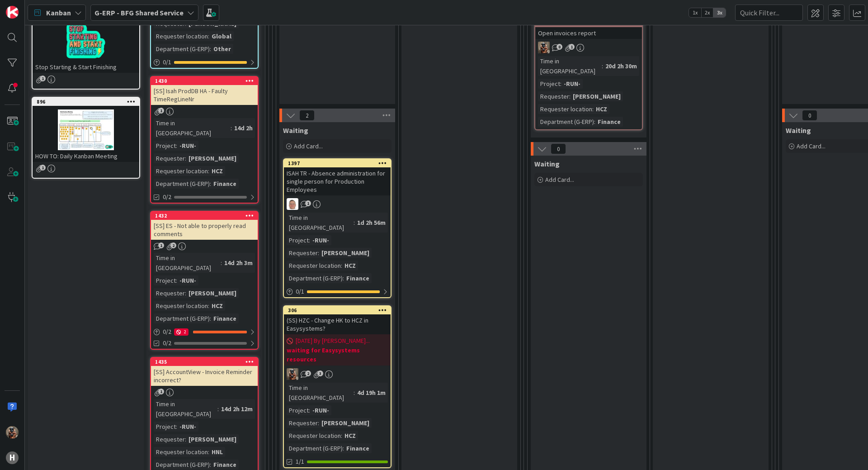  I want to click on div: 20d 2h 30m, so click(621, 66).